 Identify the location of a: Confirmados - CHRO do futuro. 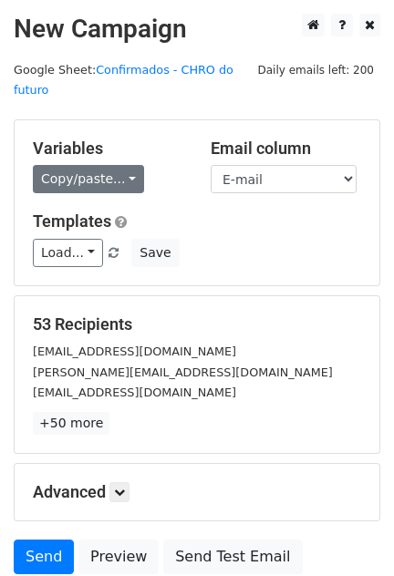
(123, 80).